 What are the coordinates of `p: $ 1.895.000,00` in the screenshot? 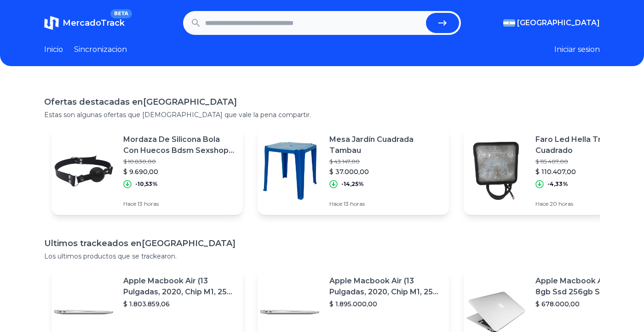 It's located at (386, 304).